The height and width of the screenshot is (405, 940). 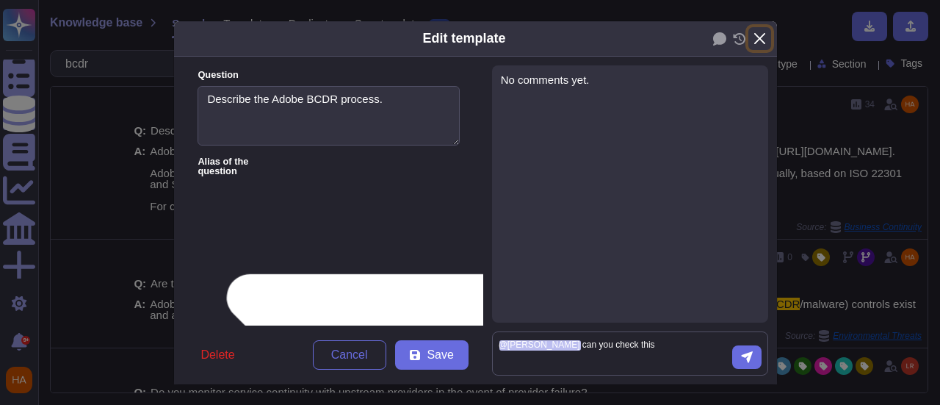 I want to click on div: No comments yet., so click(x=630, y=79).